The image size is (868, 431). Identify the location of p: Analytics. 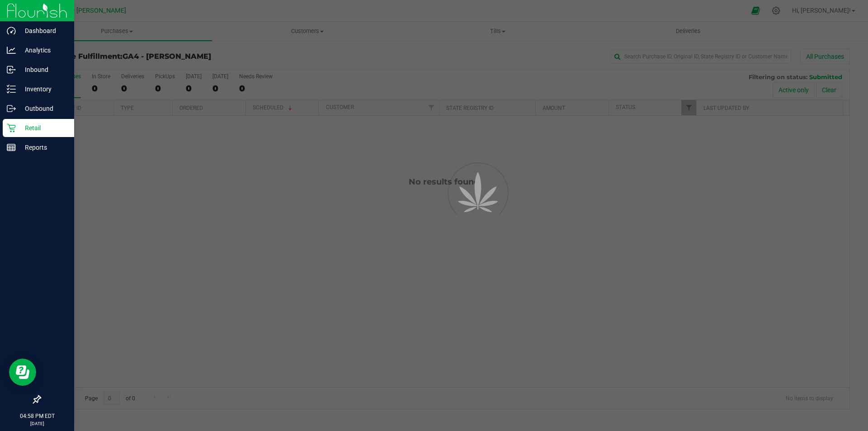
(43, 50).